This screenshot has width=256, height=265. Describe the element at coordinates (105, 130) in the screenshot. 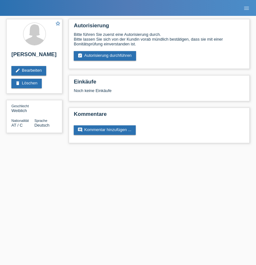

I see `a: commentKommentar hinzufügen ...` at that location.